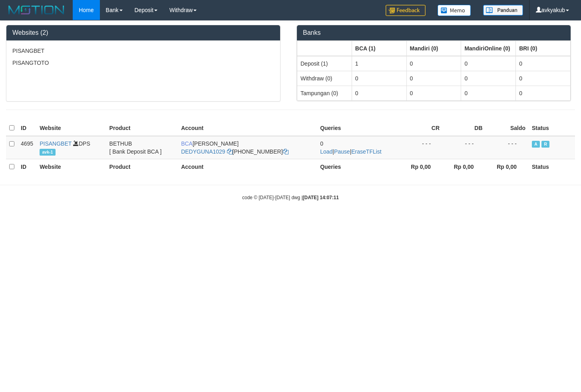 The height and width of the screenshot is (392, 581). Describe the element at coordinates (366, 151) in the screenshot. I see `a: EraseTFList` at that location.